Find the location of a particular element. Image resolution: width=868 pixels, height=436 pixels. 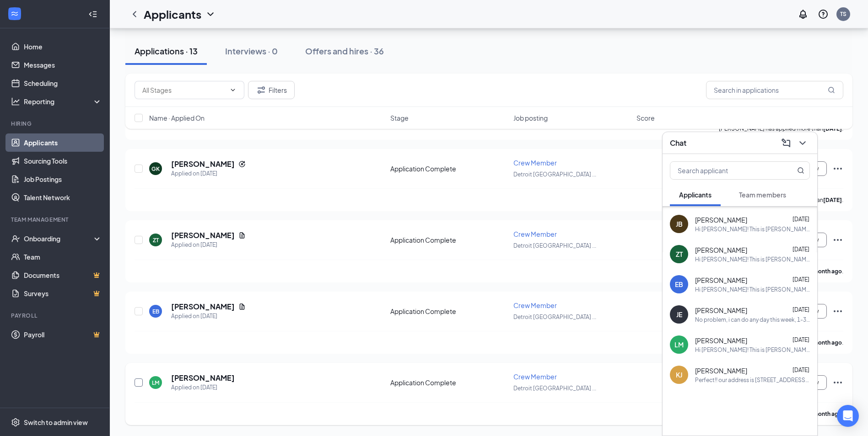

a: DocumentsCrown is located at coordinates (62, 275).